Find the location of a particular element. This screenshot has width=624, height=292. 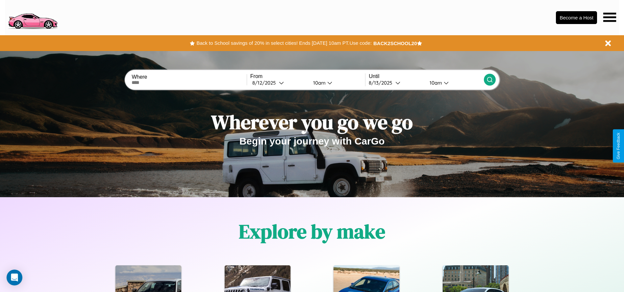

label: From is located at coordinates (308, 76).